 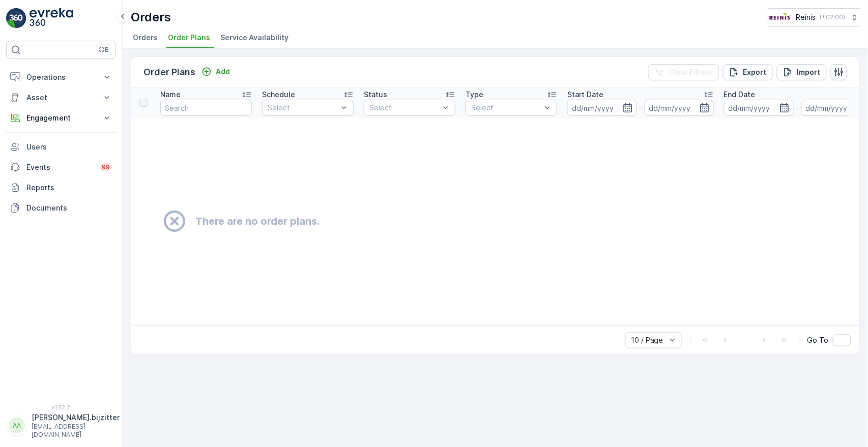 What do you see at coordinates (61, 188) in the screenshot?
I see `a: Reports` at bounding box center [61, 188].